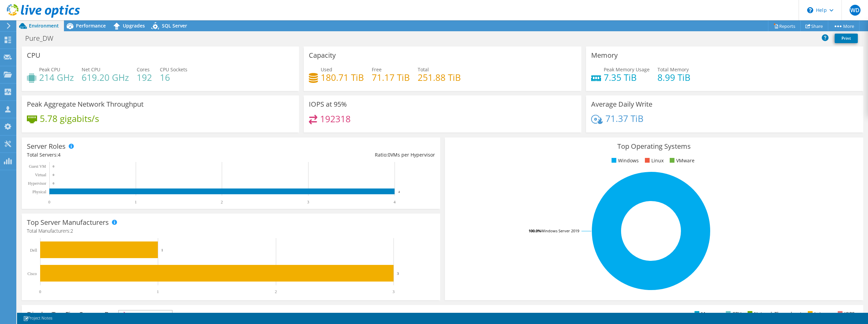 This screenshot has height=324, width=868. What do you see at coordinates (654, 161) in the screenshot?
I see `li: Linux` at bounding box center [654, 161].